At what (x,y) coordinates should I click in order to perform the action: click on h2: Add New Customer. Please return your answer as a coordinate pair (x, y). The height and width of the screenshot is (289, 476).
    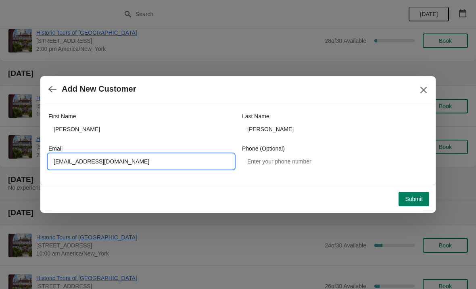
    Looking at the image, I should click on (99, 89).